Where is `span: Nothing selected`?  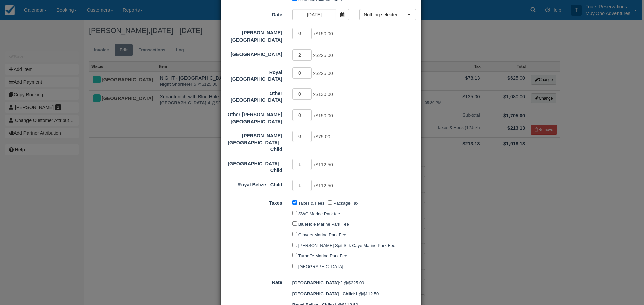 span: Nothing selected is located at coordinates (385, 15).